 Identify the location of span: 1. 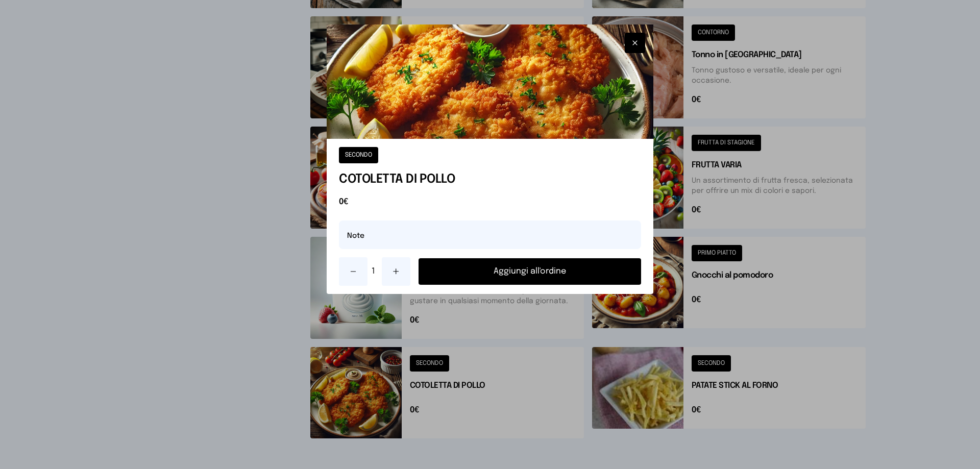
(374, 272).